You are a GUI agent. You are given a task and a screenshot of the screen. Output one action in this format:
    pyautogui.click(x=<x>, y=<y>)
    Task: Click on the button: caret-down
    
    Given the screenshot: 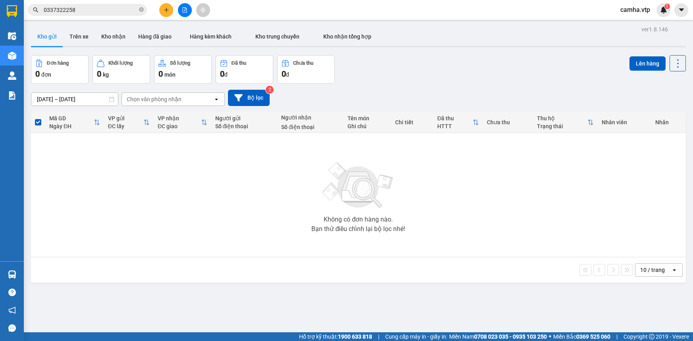 What is the action you would take?
    pyautogui.click(x=681, y=10)
    